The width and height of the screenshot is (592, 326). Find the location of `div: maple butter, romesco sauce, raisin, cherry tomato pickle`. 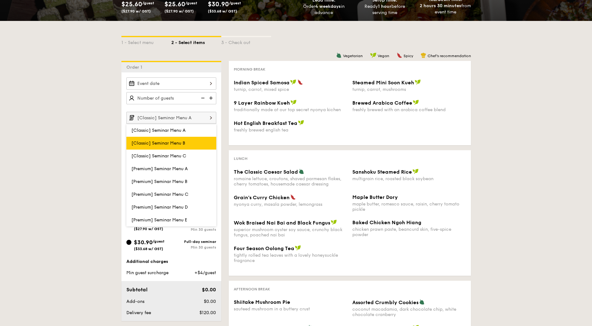

div: maple butter, romesco sauce, raisin, cherry tomato pickle is located at coordinates (409, 206).